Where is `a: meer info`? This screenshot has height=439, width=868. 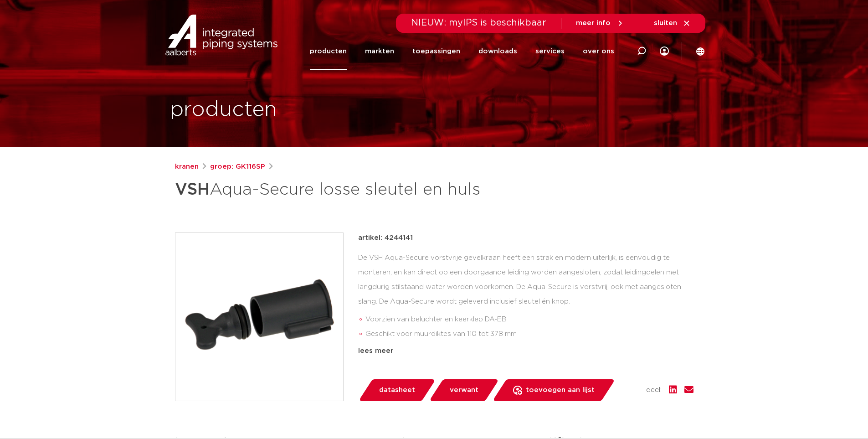
a: meer info is located at coordinates (600, 23).